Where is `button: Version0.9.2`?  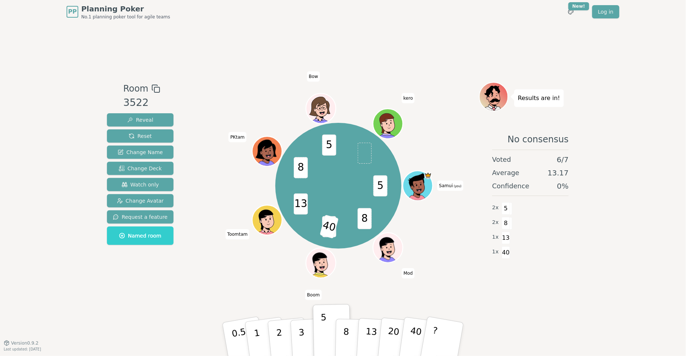
button: Version0.9.2 is located at coordinates (21, 343).